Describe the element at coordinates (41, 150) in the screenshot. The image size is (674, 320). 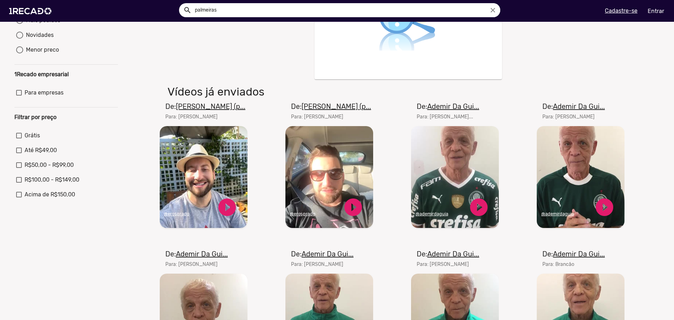
I see `span: Até R$49,00` at that location.